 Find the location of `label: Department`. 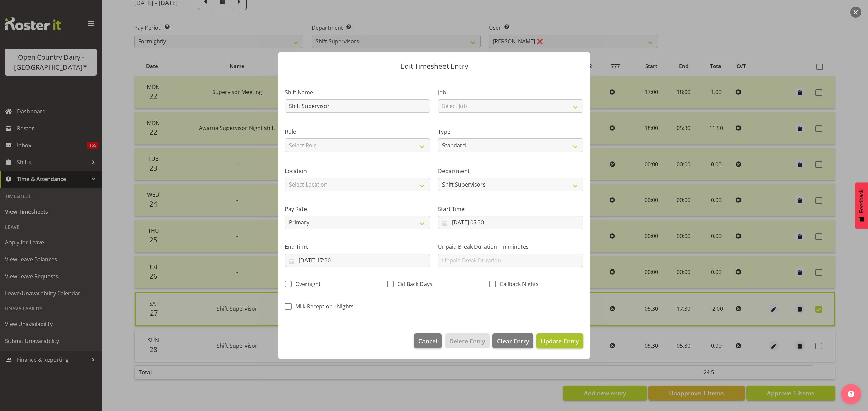

label: Department is located at coordinates (510, 171).